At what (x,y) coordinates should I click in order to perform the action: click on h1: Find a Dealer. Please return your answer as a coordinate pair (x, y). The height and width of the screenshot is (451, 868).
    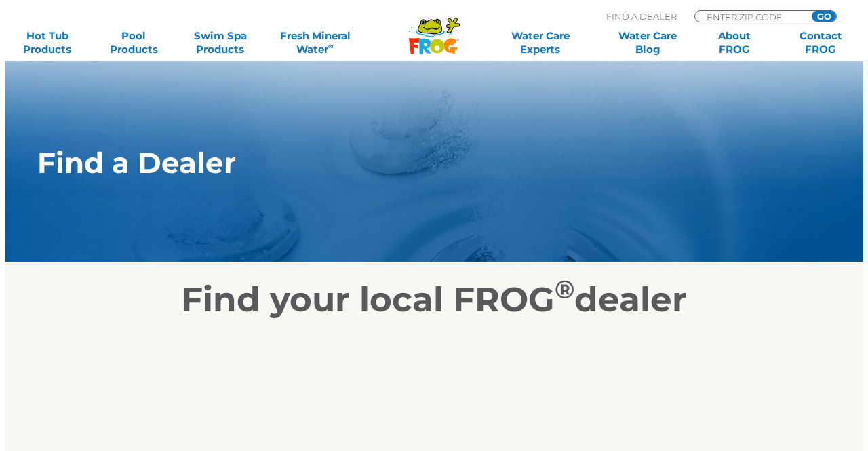
    Looking at the image, I should click on (402, 163).